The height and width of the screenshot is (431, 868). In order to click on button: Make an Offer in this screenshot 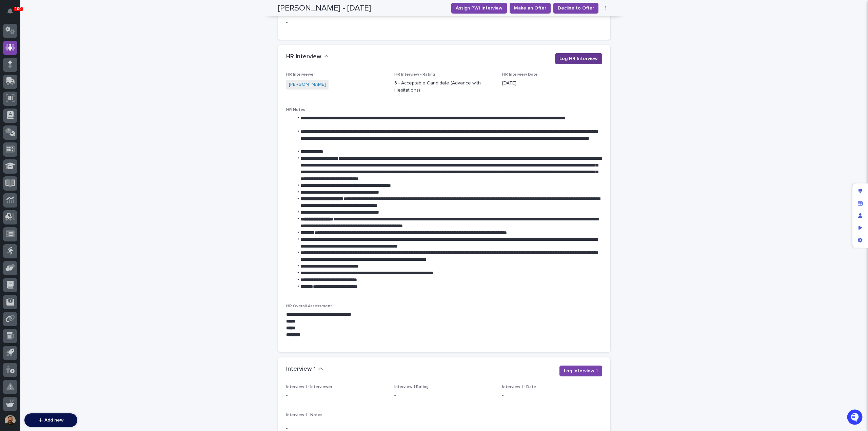, I will do `click(530, 8)`.